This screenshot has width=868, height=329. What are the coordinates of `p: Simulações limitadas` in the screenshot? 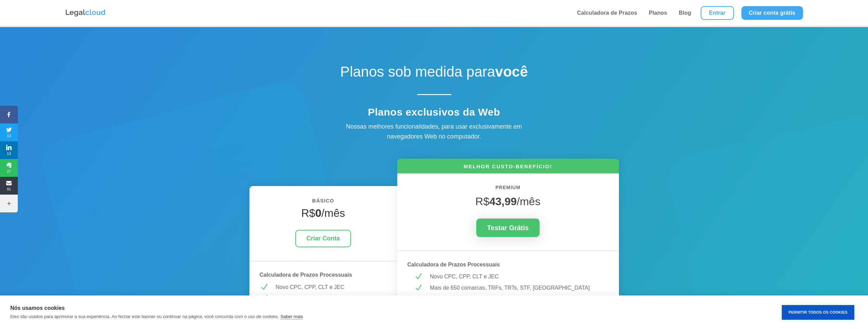 It's located at (331, 299).